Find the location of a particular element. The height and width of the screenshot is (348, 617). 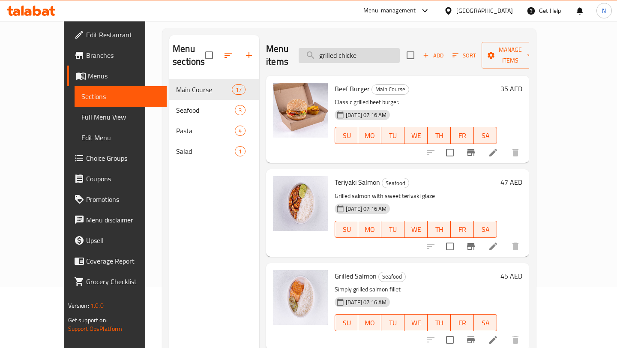

a: Support.OpsPlatform is located at coordinates (95, 329).